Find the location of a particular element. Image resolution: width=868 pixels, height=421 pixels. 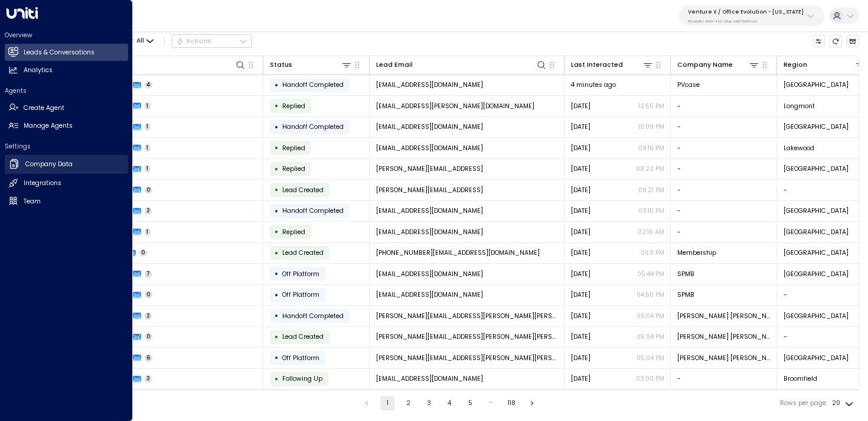

span: Refresh is located at coordinates (836, 41).